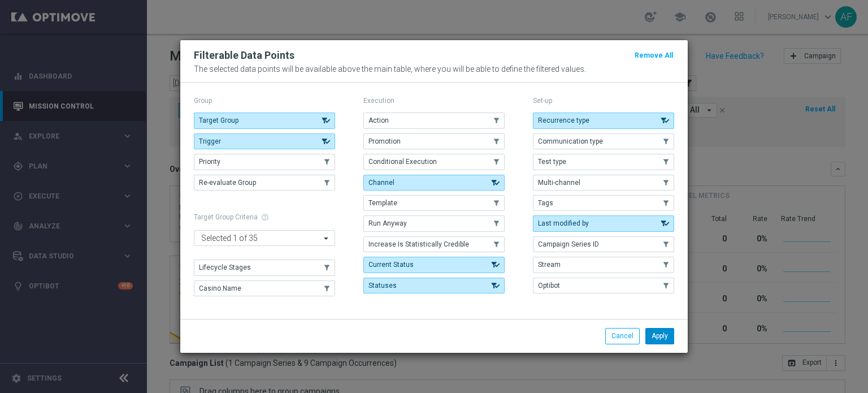  What do you see at coordinates (382, 183) in the screenshot?
I see `span: Channel` at bounding box center [382, 183].